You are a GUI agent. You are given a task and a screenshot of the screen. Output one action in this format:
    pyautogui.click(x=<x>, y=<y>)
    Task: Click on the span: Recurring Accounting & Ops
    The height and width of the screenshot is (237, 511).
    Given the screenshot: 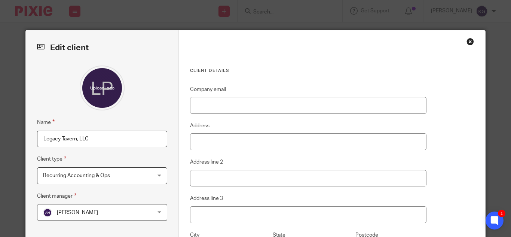 What is the action you would take?
    pyautogui.click(x=76, y=176)
    